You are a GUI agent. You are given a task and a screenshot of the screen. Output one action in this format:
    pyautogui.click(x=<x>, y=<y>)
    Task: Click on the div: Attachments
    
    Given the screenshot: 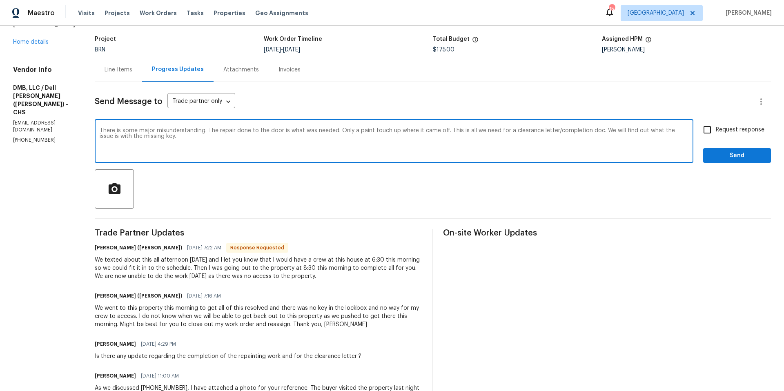 What is the action you would take?
    pyautogui.click(x=241, y=70)
    